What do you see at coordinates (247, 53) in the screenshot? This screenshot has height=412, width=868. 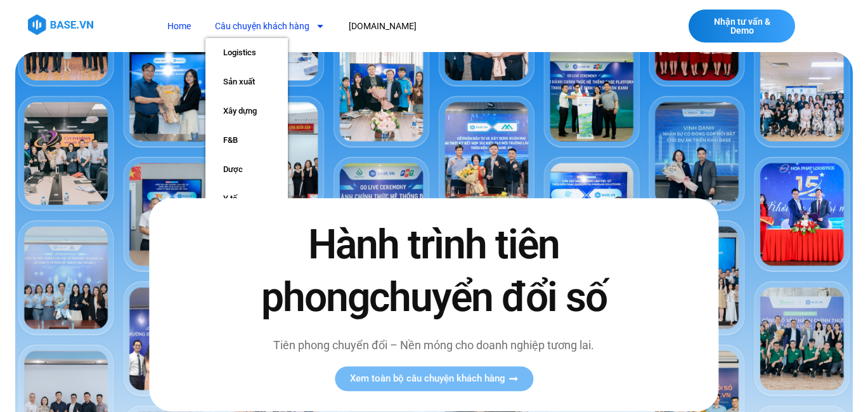 I see `a: Logistics` at bounding box center [247, 53].